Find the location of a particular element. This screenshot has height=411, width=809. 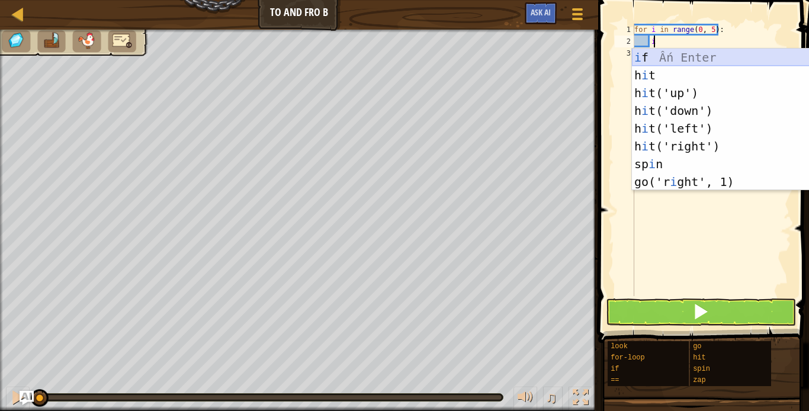

span: for-loop is located at coordinates (628, 358).